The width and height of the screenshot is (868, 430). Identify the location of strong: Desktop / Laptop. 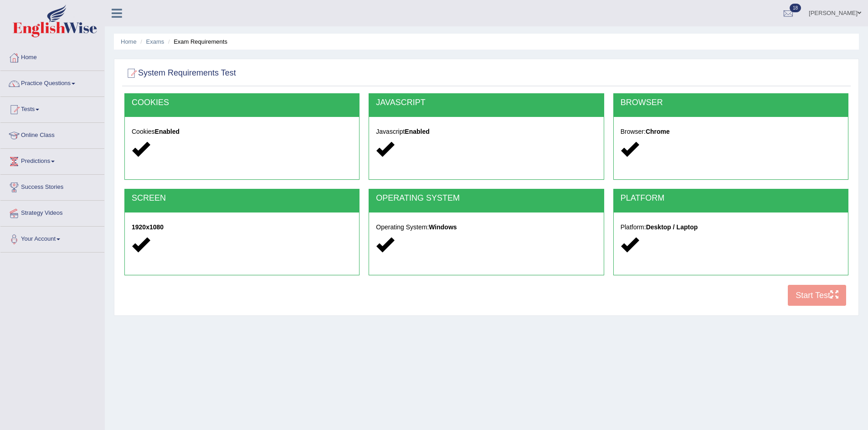
(672, 227).